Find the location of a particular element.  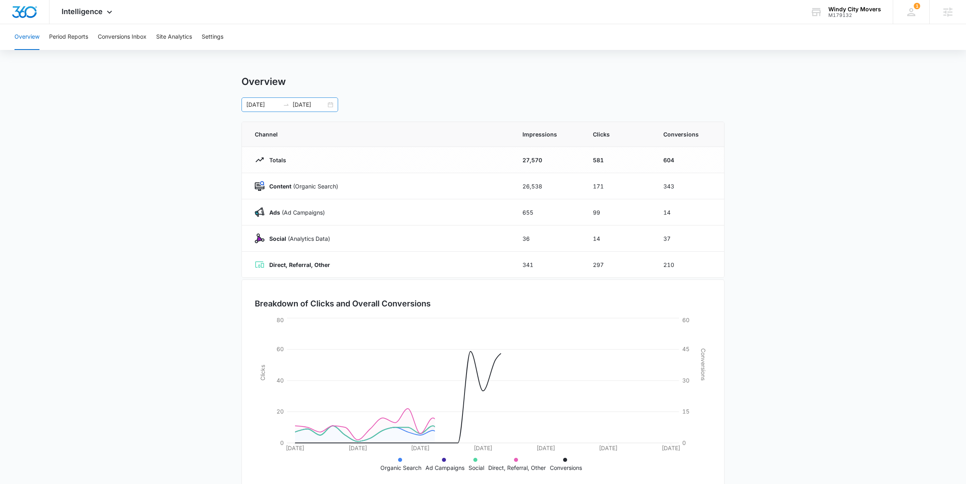

span: Intelligence is located at coordinates (82, 11).